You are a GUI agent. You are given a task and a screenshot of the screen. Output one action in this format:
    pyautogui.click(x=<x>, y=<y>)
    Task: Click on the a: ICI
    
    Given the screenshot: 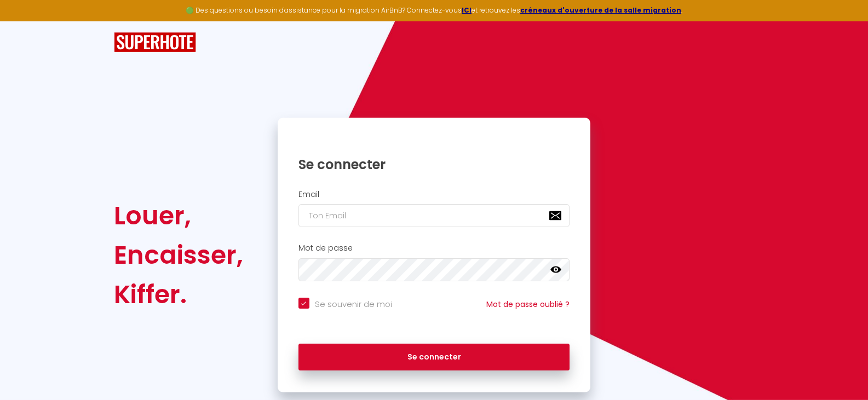 What is the action you would take?
    pyautogui.click(x=466, y=10)
    